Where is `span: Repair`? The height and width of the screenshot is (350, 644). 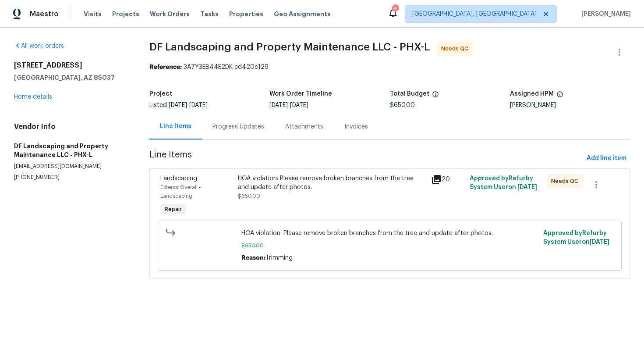 span: Repair is located at coordinates (173, 209).